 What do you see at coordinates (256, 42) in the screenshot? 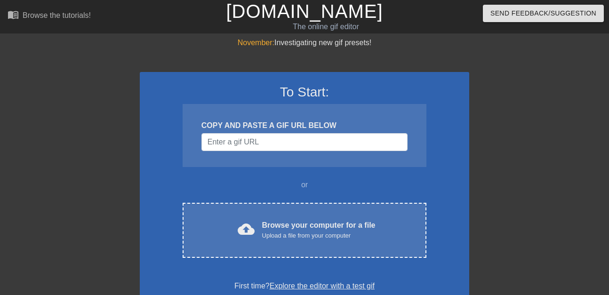
I see `span: November:` at bounding box center [256, 42].